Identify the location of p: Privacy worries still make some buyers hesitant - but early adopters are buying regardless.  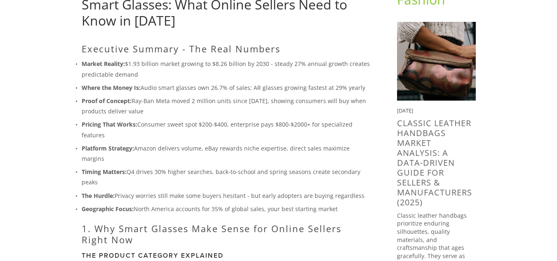
(226, 195).